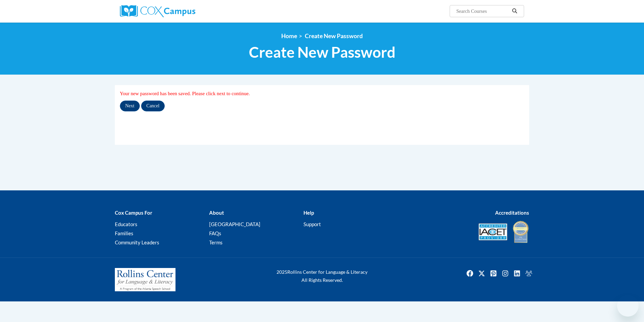 The image size is (644, 322). Describe the element at coordinates (512, 213) in the screenshot. I see `b: Accreditations` at that location.